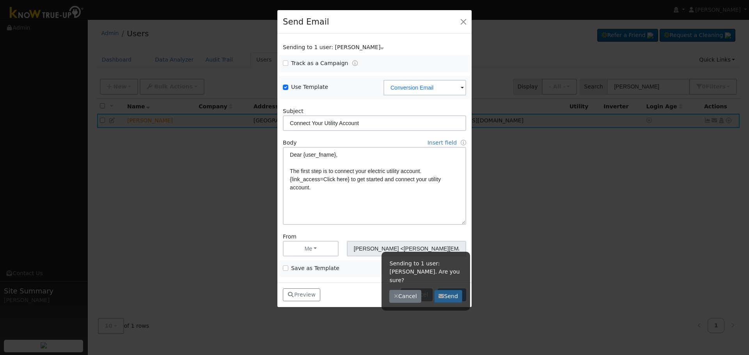 The width and height of the screenshot is (749, 355). What do you see at coordinates (306, 22) in the screenshot?
I see `h4: Send Email` at bounding box center [306, 22].